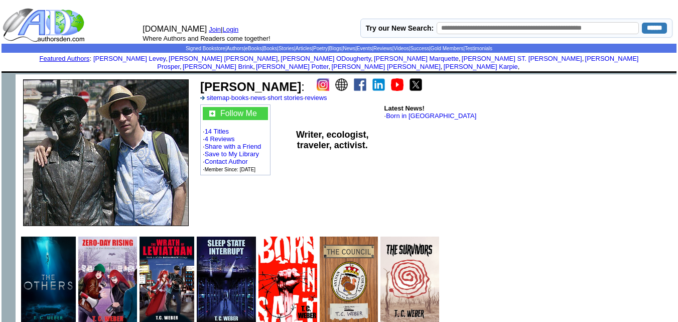 Image resolution: width=678 pixels, height=322 pixels. What do you see at coordinates (270, 48) in the screenshot?
I see `a: Books` at bounding box center [270, 48].